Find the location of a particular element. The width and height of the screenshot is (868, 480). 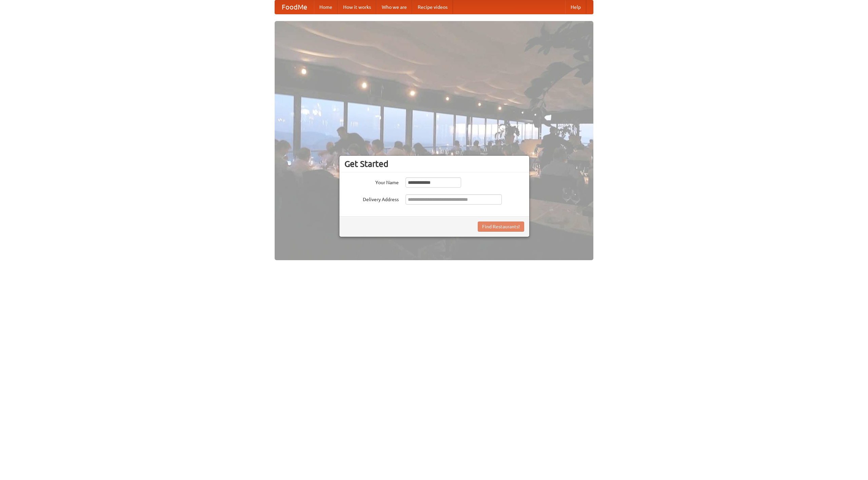

a: Who we are is located at coordinates (394, 7).